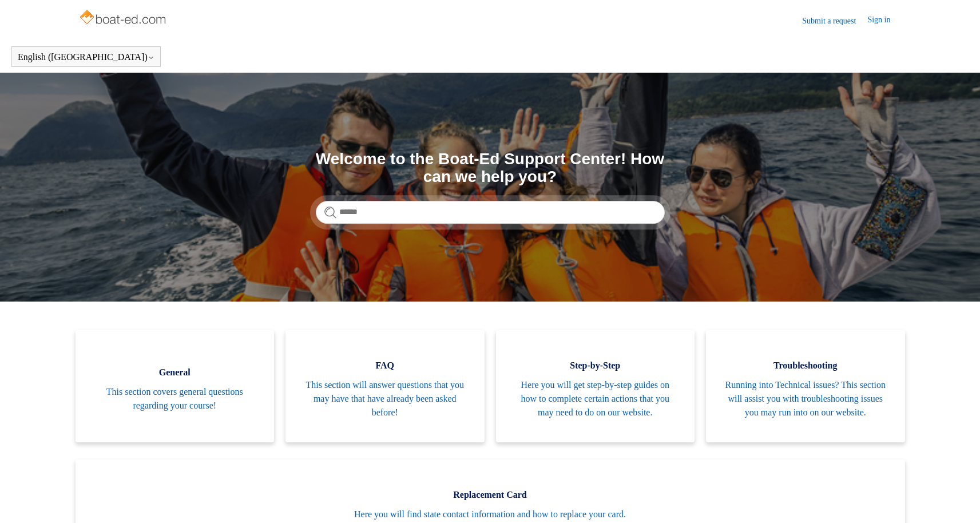  What do you see at coordinates (595, 366) in the screenshot?
I see `span: Step-by-Step` at bounding box center [595, 366].